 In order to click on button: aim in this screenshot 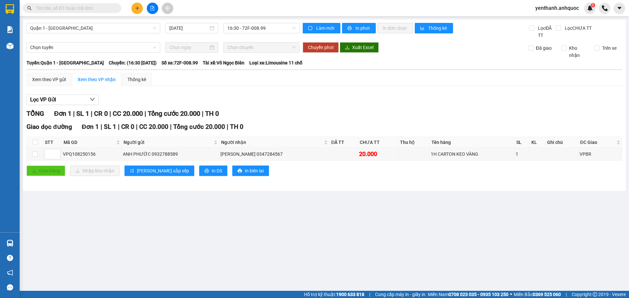, I will do `click(167, 8)`.